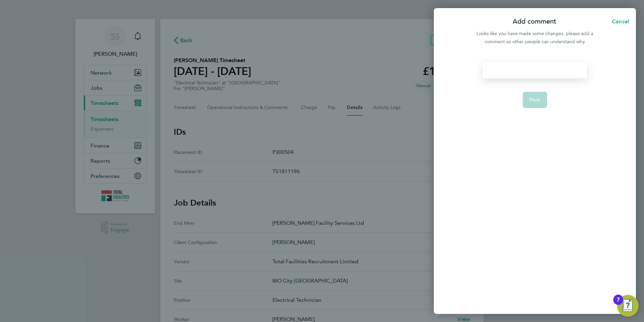  I want to click on button: Open Resource Center, 7 new notifications, so click(629, 306).